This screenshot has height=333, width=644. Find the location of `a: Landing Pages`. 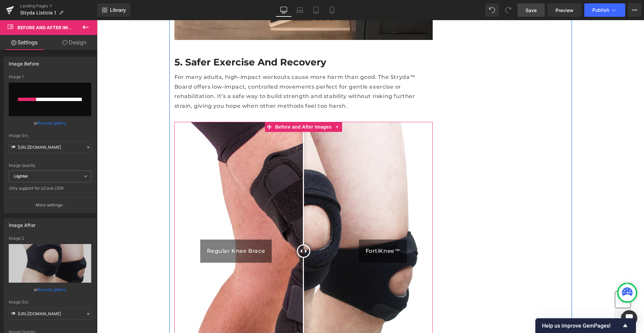

a: Landing Pages is located at coordinates (59, 6).